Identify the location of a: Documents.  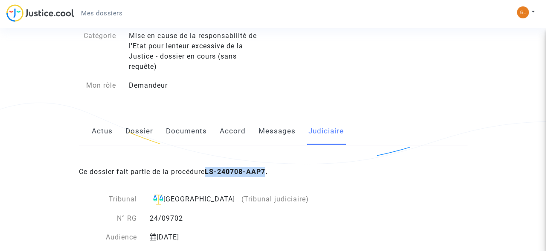
(186, 131).